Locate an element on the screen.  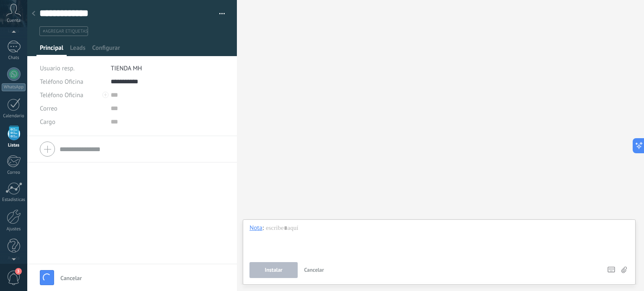
div: WhatsApp is located at coordinates (13, 87).